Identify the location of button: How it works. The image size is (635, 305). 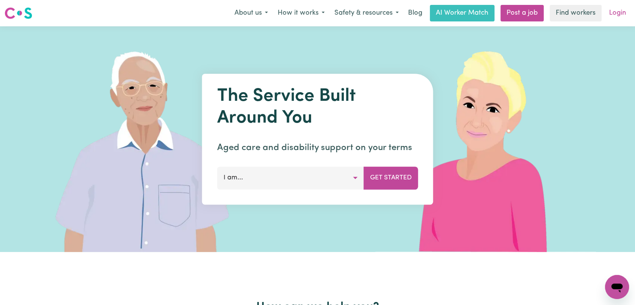
(301, 13).